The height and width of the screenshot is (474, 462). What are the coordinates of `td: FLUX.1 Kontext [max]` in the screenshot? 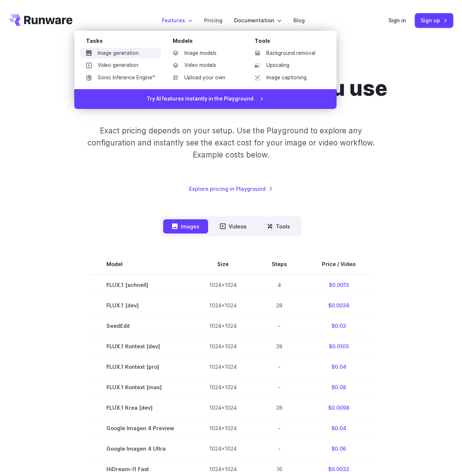 It's located at (140, 387).